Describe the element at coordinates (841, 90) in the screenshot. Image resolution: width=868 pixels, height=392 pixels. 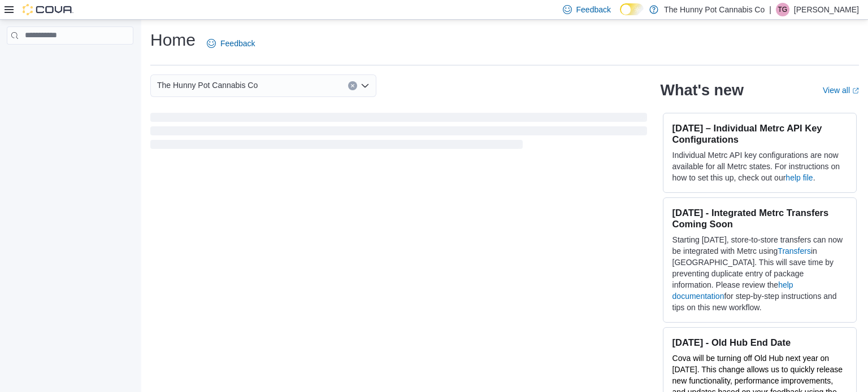
I see `a: View allExternal link` at that location.